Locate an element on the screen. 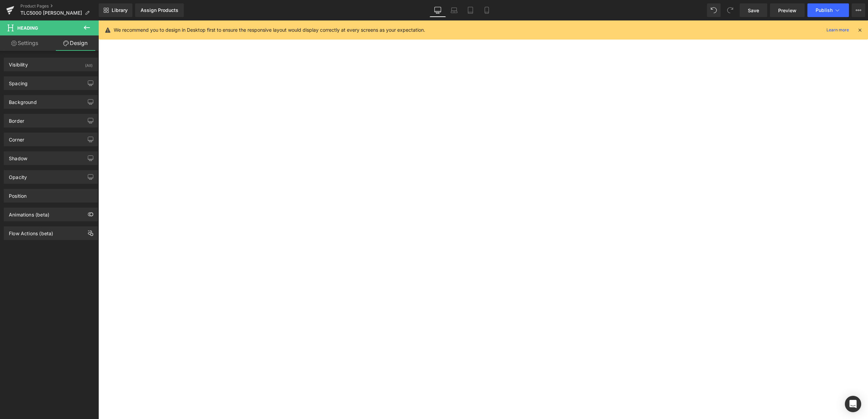 The image size is (868, 419). span: Publish is located at coordinates (824, 10).